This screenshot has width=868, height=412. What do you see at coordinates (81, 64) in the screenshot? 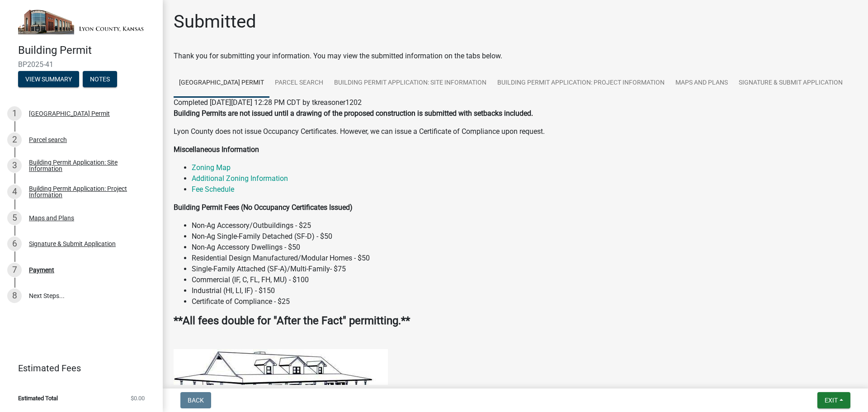
I see `span: BP2025-41` at bounding box center [81, 64].